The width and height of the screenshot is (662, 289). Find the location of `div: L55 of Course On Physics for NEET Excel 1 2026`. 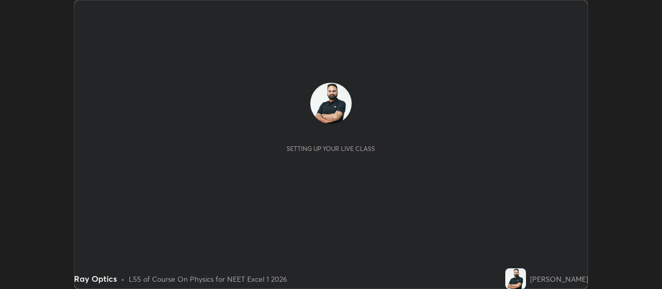

div: L55 of Course On Physics for NEET Excel 1 2026 is located at coordinates (208, 279).